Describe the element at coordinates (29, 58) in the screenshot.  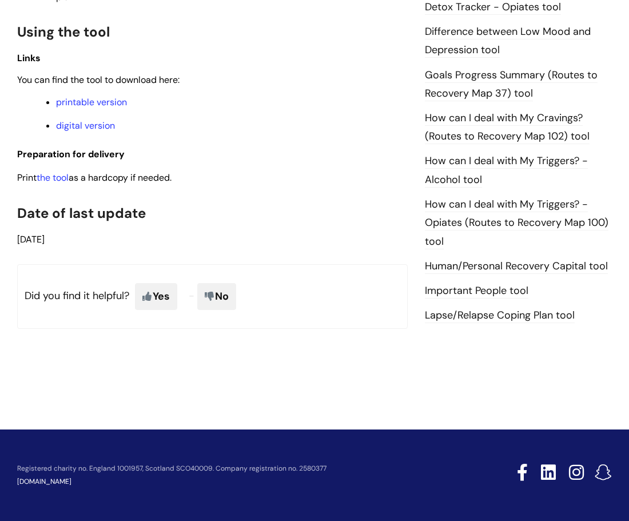
I see `span: Links` at that location.